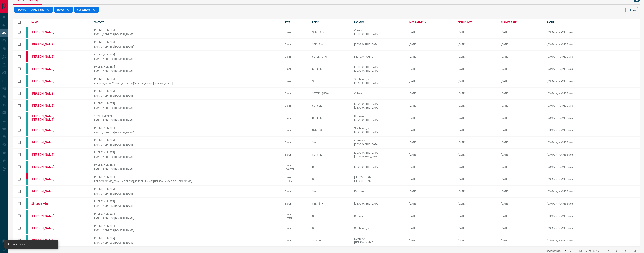 This screenshot has height=253, width=644. Describe the element at coordinates (61, 10) in the screenshot. I see `span: Buyer` at that location.